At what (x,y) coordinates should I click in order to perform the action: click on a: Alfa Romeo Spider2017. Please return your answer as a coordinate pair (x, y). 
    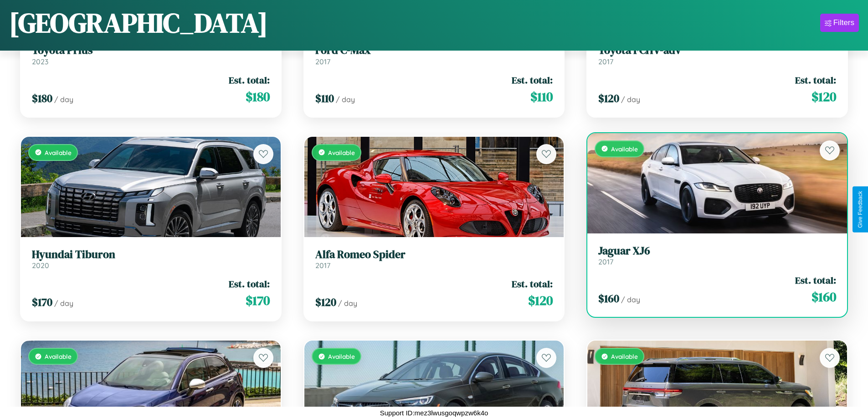
    Looking at the image, I should click on (434, 259).